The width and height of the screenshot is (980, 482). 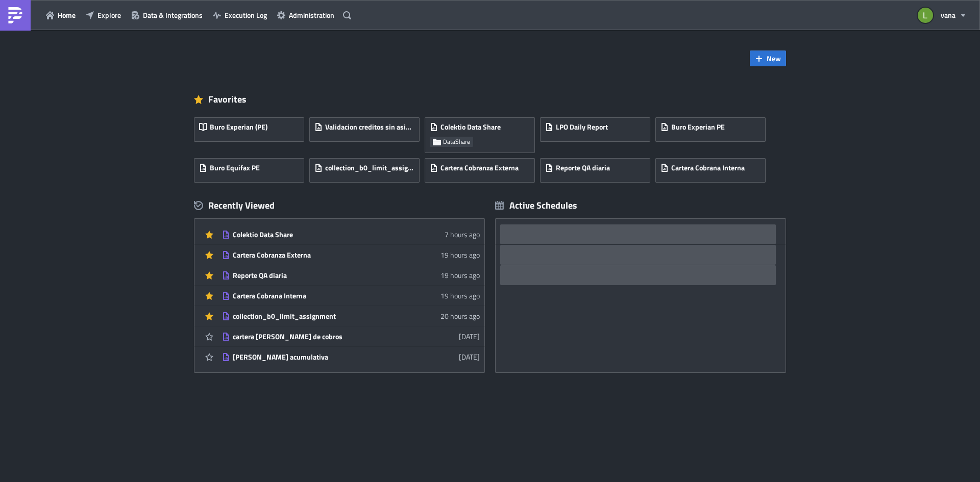 I want to click on span: Administration, so click(x=312, y=14).